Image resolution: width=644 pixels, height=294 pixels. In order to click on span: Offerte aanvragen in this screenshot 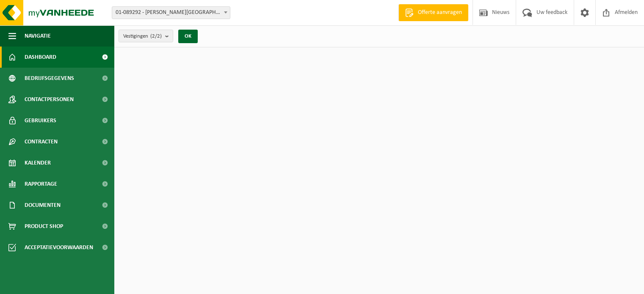, I will do `click(440, 13)`.